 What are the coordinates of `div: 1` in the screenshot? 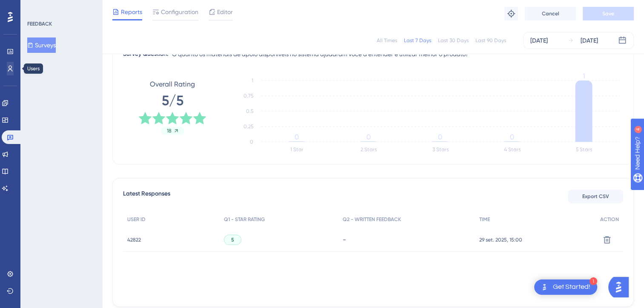 It's located at (593, 281).